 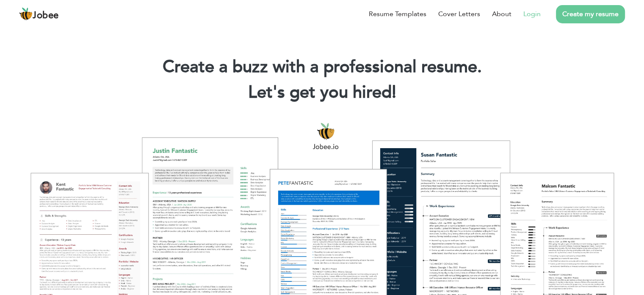 What do you see at coordinates (398, 14) in the screenshot?
I see `a: Resume Templates` at bounding box center [398, 14].